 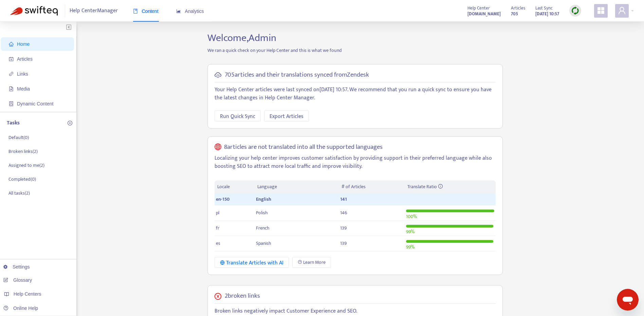 What do you see at coordinates (544, 8) in the screenshot?
I see `span: Last Sync` at bounding box center [544, 8].